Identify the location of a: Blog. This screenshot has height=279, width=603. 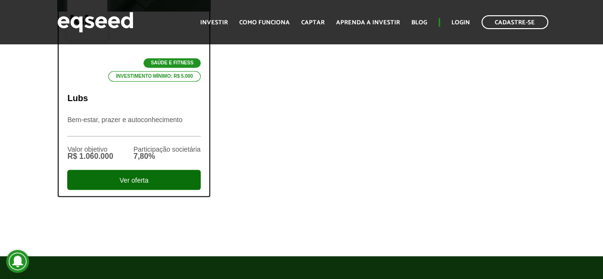
(419, 22).